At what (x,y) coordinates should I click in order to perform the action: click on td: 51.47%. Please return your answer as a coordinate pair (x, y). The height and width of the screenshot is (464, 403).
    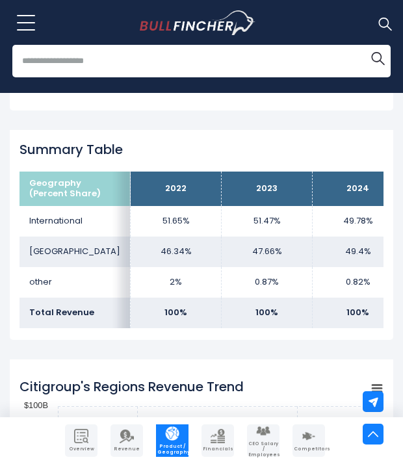
    Looking at the image, I should click on (267, 221).